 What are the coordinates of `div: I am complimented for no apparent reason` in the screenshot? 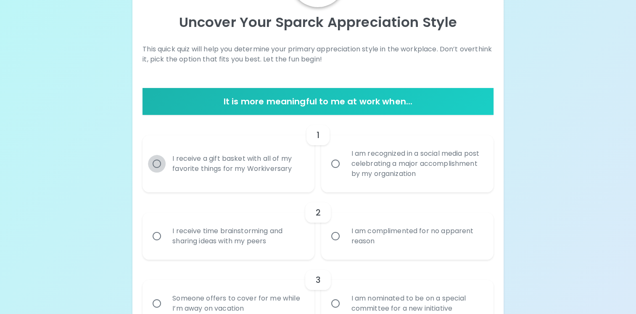 It's located at (416, 236).